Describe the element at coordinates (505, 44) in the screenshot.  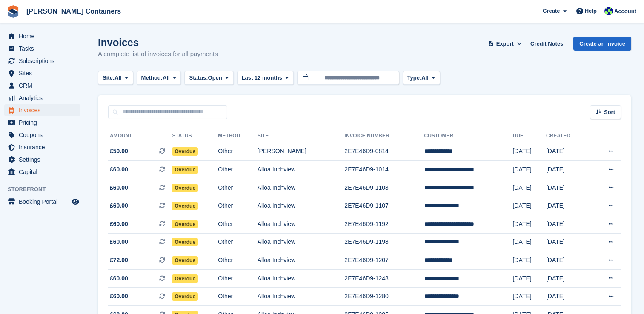
I see `button: Export` at that location.